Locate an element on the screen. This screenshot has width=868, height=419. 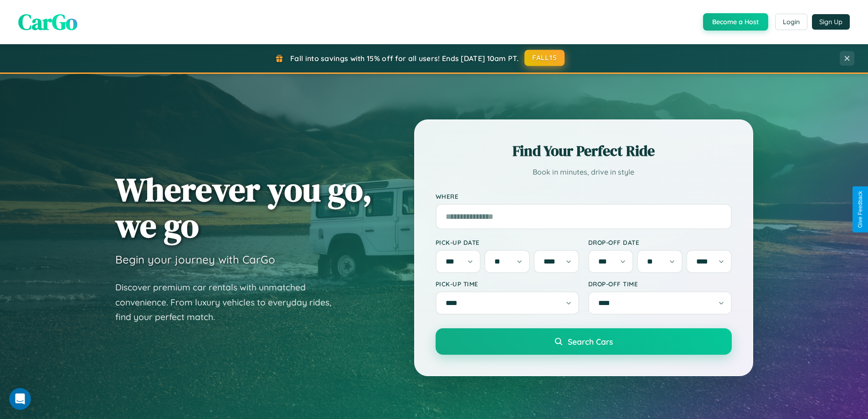
label: Pick-up Date is located at coordinates (507, 242).